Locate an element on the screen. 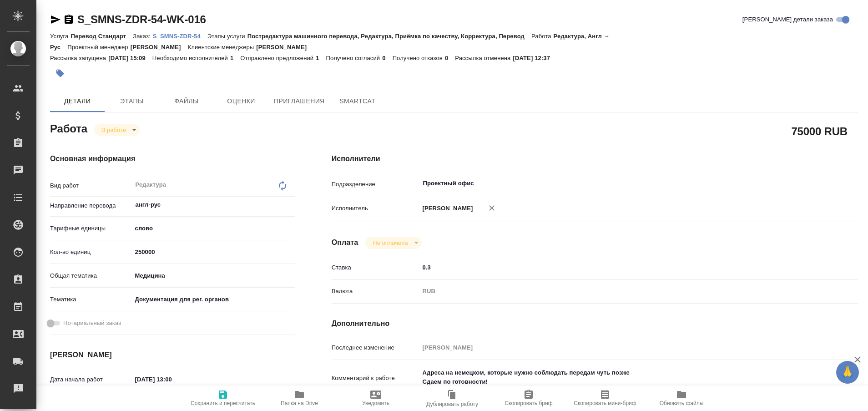  button: Сохранить и пересчитать is located at coordinates (223, 399).